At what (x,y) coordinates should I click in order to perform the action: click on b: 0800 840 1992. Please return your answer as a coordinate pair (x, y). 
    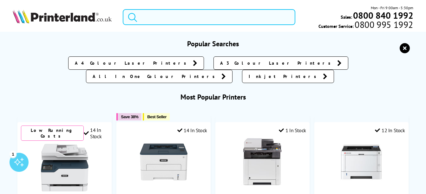
    Looking at the image, I should click on (383, 15).